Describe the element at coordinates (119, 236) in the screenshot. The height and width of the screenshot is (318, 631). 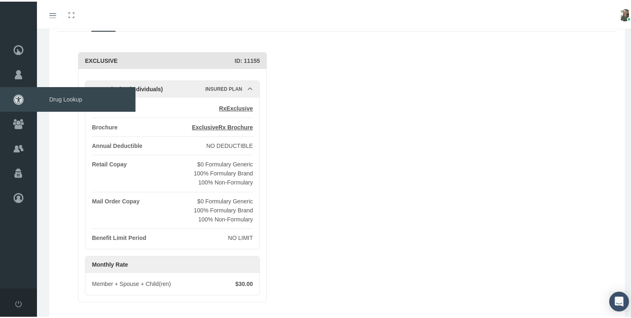
I see `div: Benefit Limit Period` at that location.